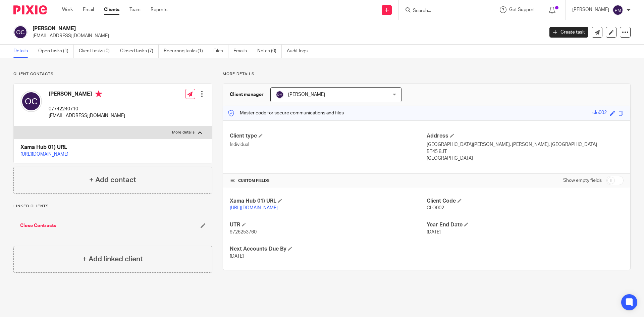 The height and width of the screenshot is (317, 644). What do you see at coordinates (569, 32) in the screenshot?
I see `a: Create task` at bounding box center [569, 32].